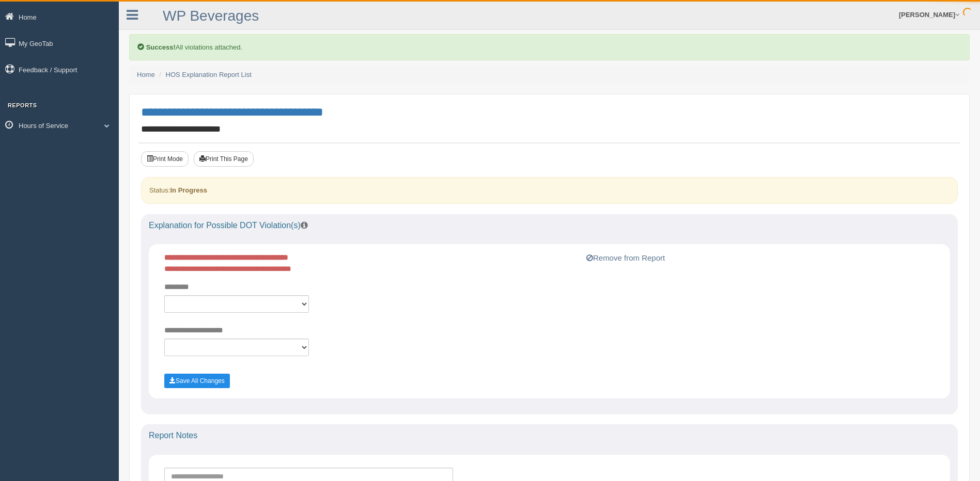 Image resolution: width=980 pixels, height=481 pixels. I want to click on b: Success!, so click(161, 47).